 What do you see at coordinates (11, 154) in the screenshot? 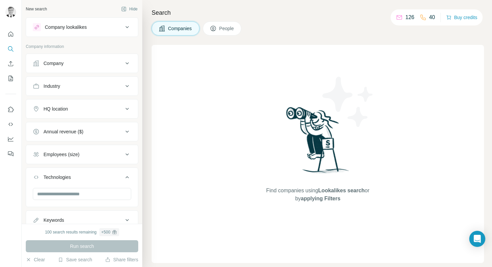
I see `button: Feedback` at bounding box center [11, 154].